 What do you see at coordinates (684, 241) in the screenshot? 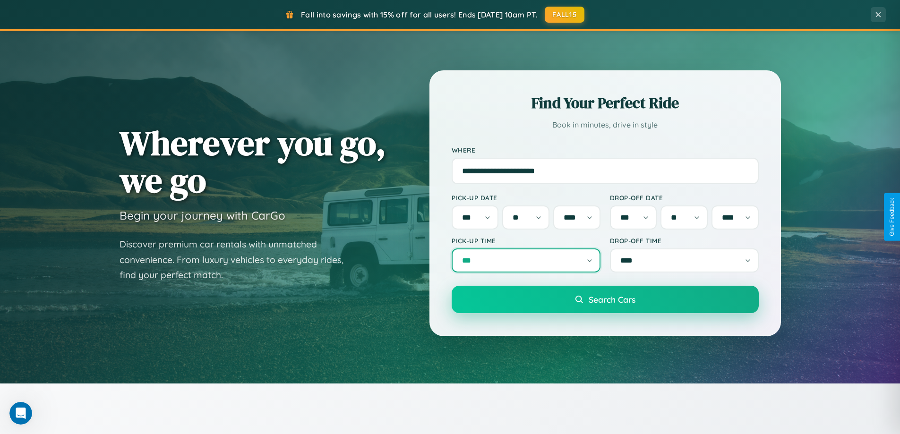
I see `label: Drop-off Time` at bounding box center [684, 241].